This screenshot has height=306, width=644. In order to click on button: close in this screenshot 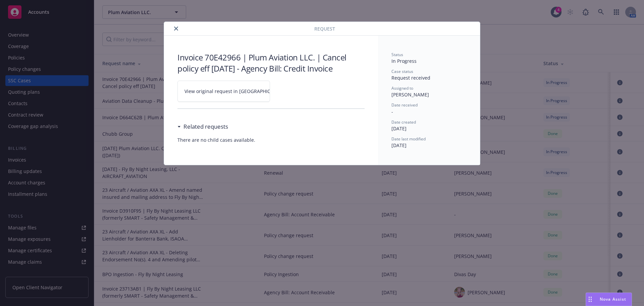, I will do `click(176, 29)`.